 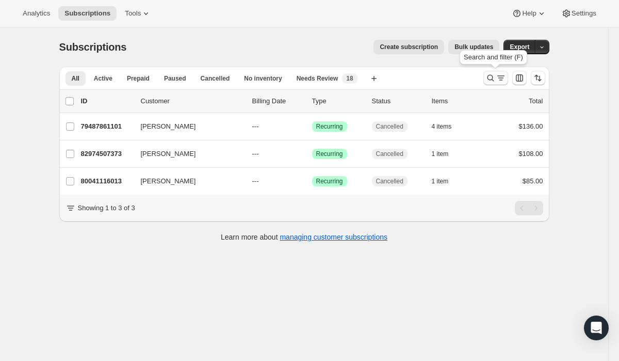 I want to click on span: Tools, so click(x=133, y=13).